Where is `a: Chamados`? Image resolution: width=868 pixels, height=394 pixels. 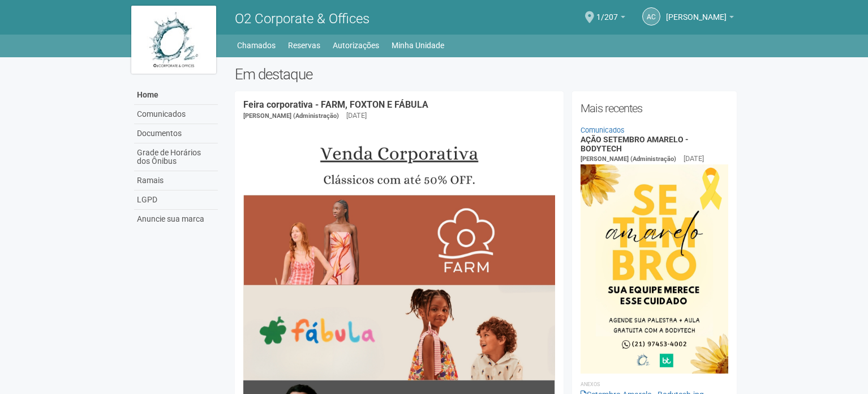 a: Chamados is located at coordinates (256, 46).